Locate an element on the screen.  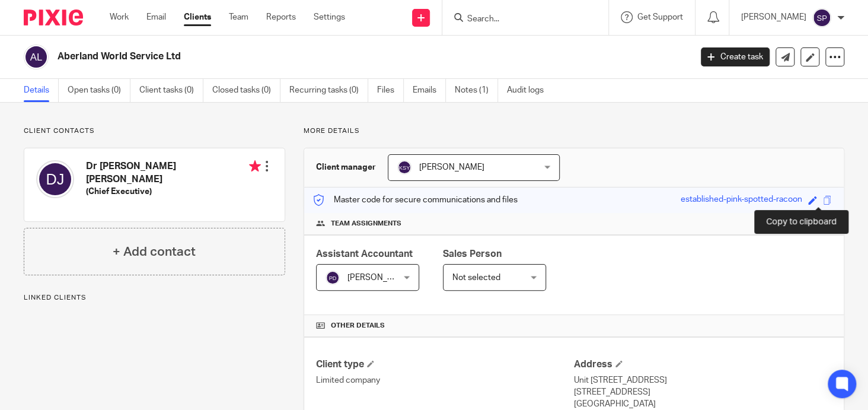
h2: Aberland World Service Ltd is located at coordinates (308, 56).